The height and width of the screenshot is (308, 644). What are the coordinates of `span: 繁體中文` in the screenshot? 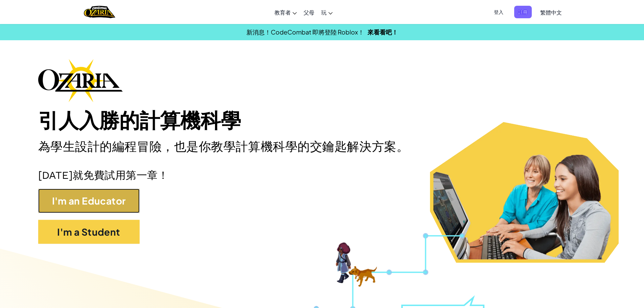 It's located at (551, 12).